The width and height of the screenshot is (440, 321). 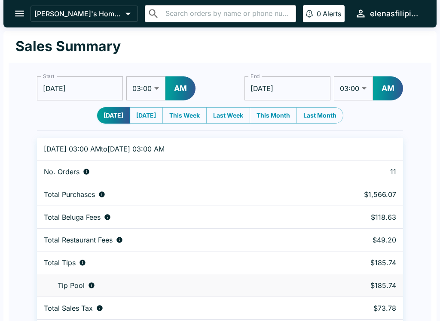 What do you see at coordinates (287, 88) in the screenshot?
I see `input: Choose date, selected date is Sep 5, 2025` at bounding box center [287, 88].